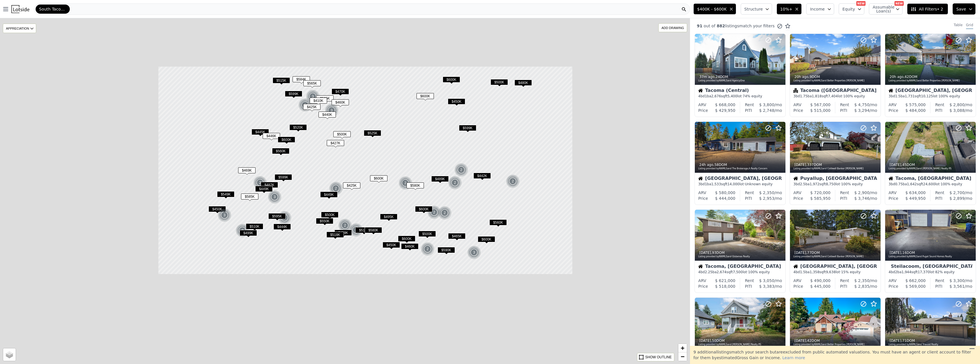 This screenshot has height=364, width=980. What do you see at coordinates (896, 165) in the screenshot?
I see `time: 2025-09-28 02:17` at bounding box center [896, 165].